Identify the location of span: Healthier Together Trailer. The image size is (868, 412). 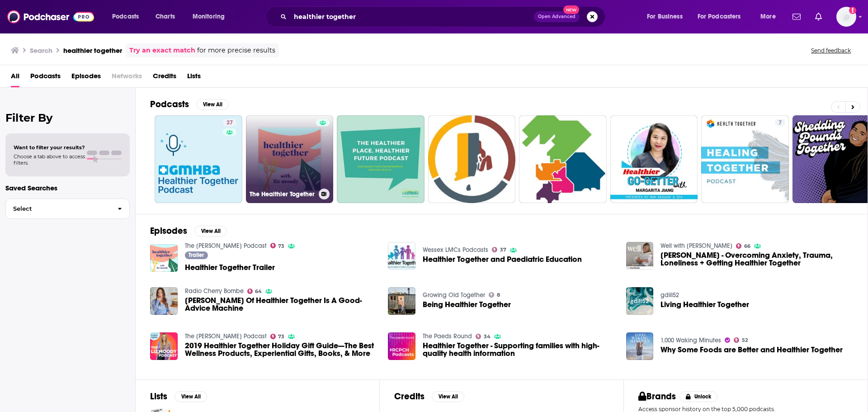
(230, 267).